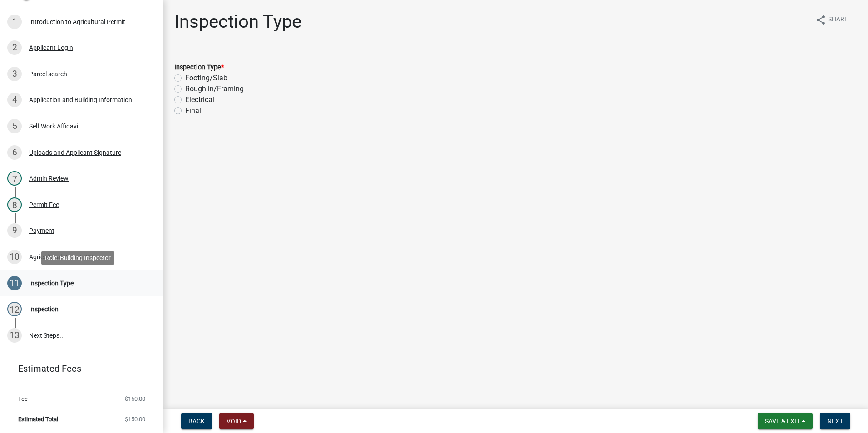 Image resolution: width=868 pixels, height=433 pixels. I want to click on h1: Inspection Type, so click(238, 22).